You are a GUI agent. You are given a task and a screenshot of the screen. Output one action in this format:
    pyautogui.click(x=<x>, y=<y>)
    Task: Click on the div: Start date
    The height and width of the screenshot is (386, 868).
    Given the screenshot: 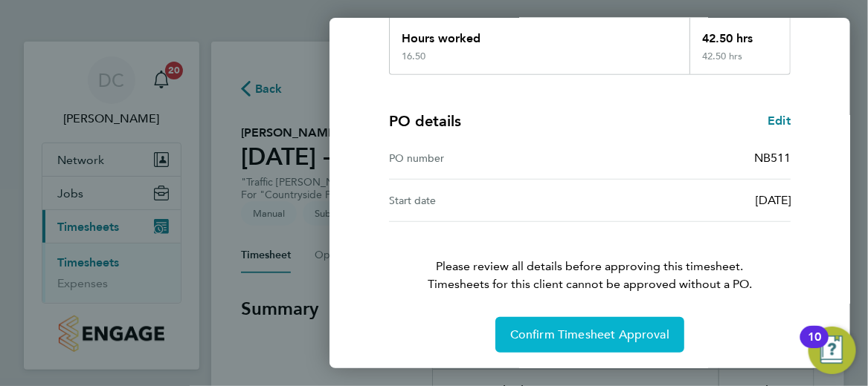 What is the action you would take?
    pyautogui.click(x=489, y=201)
    